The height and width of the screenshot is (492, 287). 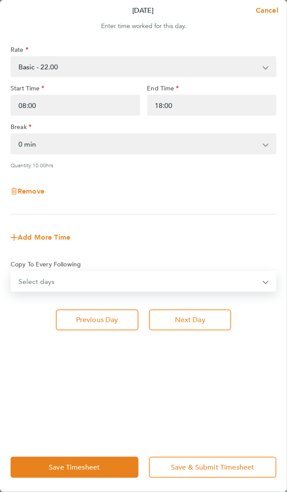 I want to click on input: E.g. 08:00, so click(x=75, y=105).